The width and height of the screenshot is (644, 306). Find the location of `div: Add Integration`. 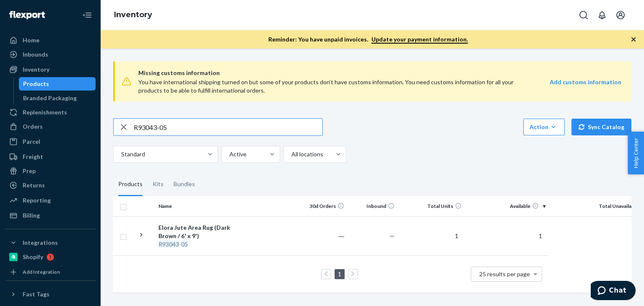

div: Add Integration is located at coordinates (41, 272).